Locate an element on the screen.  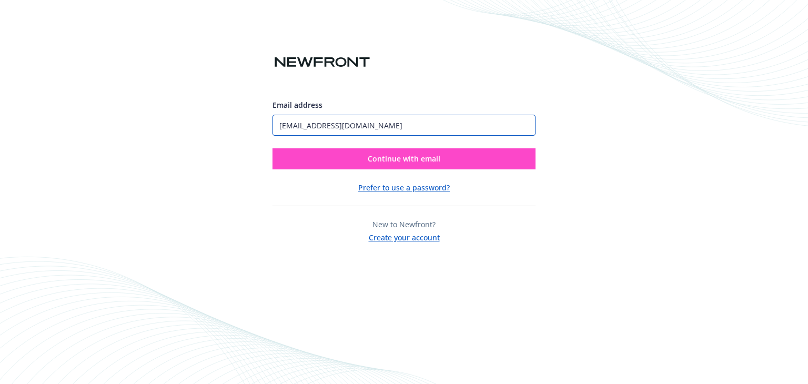
span: Continue with email is located at coordinates (404, 158).